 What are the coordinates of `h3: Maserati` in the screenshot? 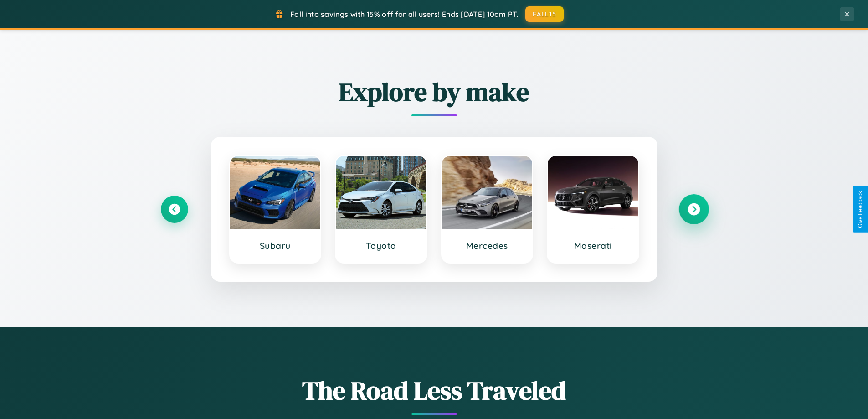 It's located at (593, 246).